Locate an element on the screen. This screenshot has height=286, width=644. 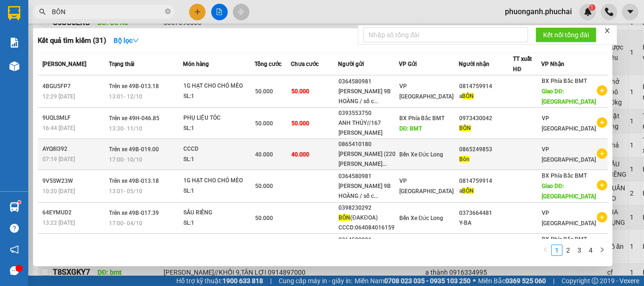
span: down is located at coordinates (136, 41).